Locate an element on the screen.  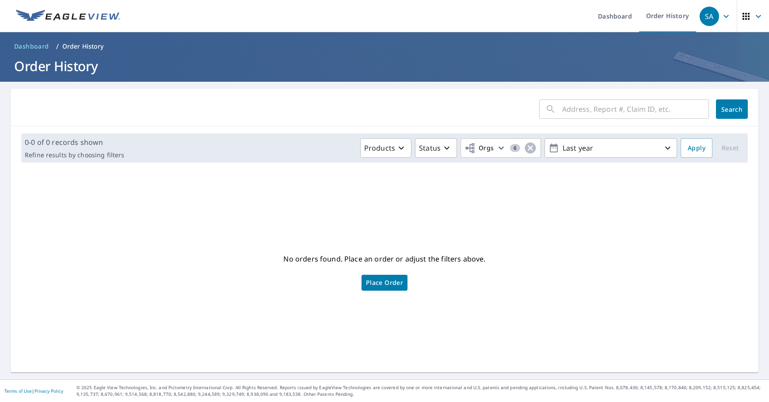
a: Terms of Use is located at coordinates (18, 391).